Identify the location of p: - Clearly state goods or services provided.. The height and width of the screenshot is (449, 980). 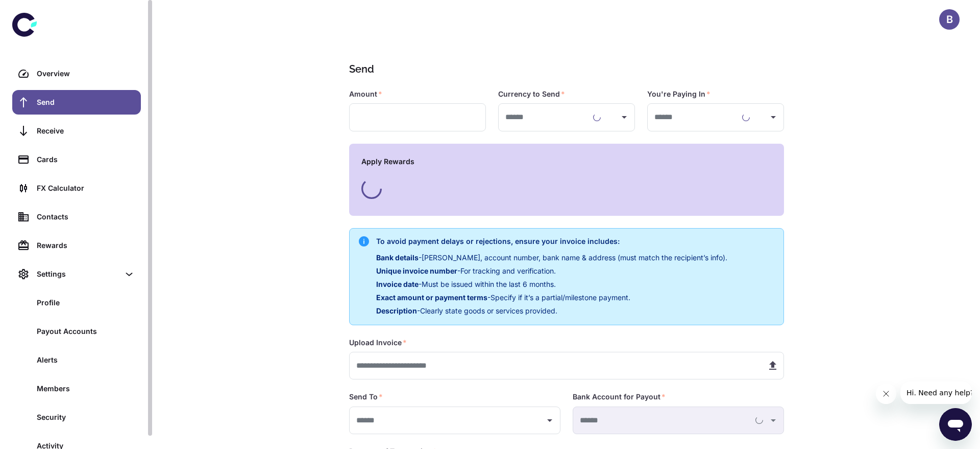
(552, 311).